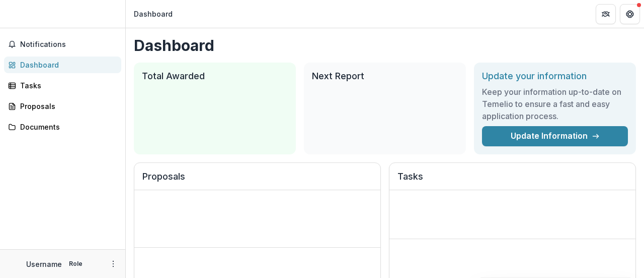 The image size is (644, 278). What do you see at coordinates (555, 104) in the screenshot?
I see `h3: Keep your information up-to-date on Temelio to ensure a fast and easy application process.` at bounding box center [555, 104].